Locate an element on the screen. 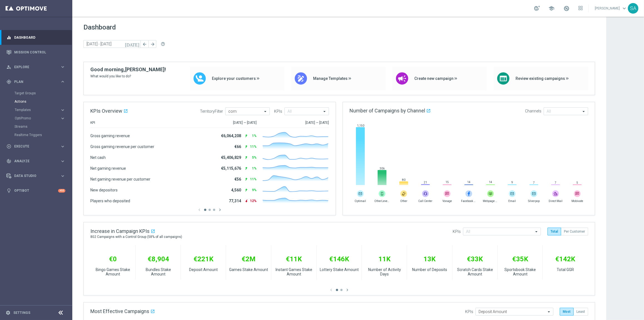  a: Actions is located at coordinates (36, 101).